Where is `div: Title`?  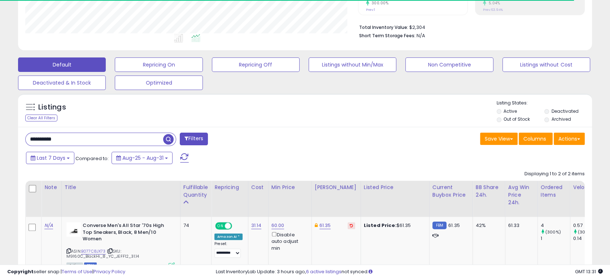 div: Title is located at coordinates (121, 187).